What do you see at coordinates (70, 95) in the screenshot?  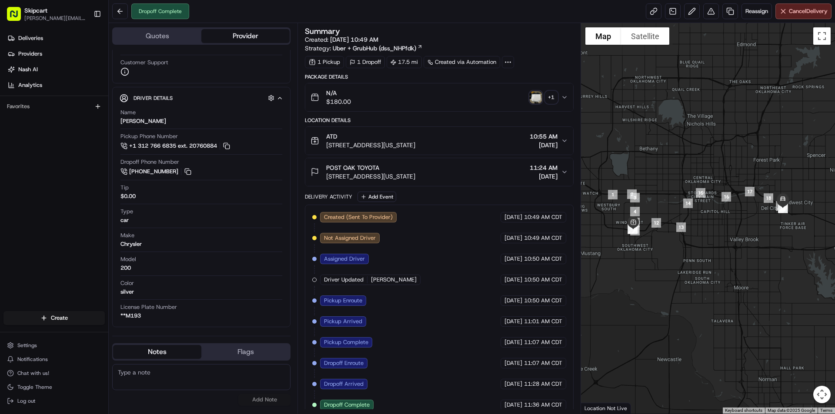 I see `div: We're available if you need us!` at bounding box center [70, 95].